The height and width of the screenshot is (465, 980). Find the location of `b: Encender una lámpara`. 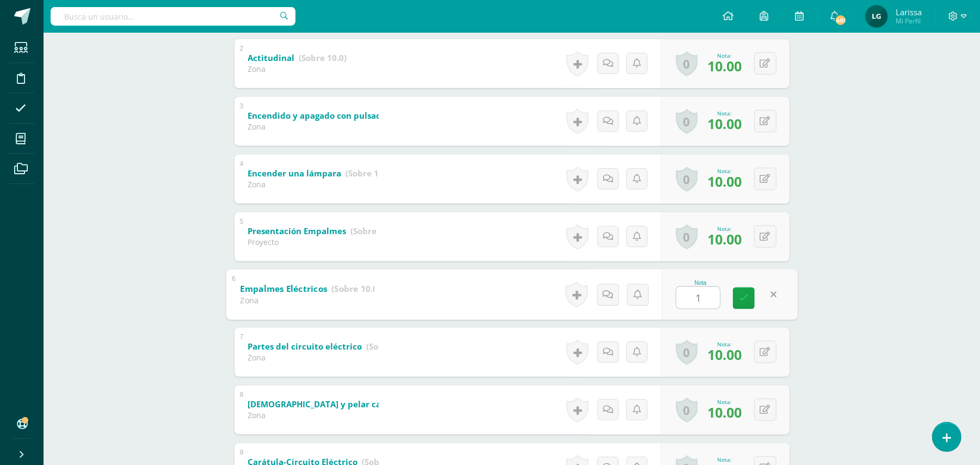

b: Encender una lámpara is located at coordinates (295, 173).